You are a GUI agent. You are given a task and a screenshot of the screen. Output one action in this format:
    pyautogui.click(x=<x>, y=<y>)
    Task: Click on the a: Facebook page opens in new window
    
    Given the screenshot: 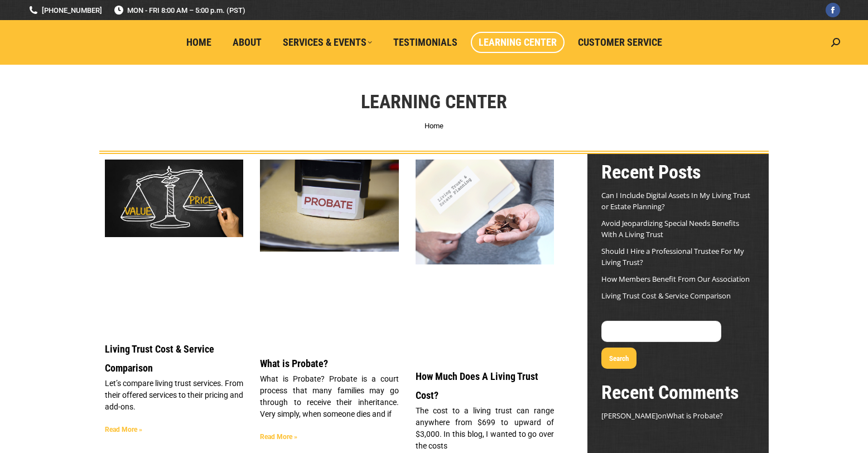 What is the action you would take?
    pyautogui.click(x=833, y=10)
    